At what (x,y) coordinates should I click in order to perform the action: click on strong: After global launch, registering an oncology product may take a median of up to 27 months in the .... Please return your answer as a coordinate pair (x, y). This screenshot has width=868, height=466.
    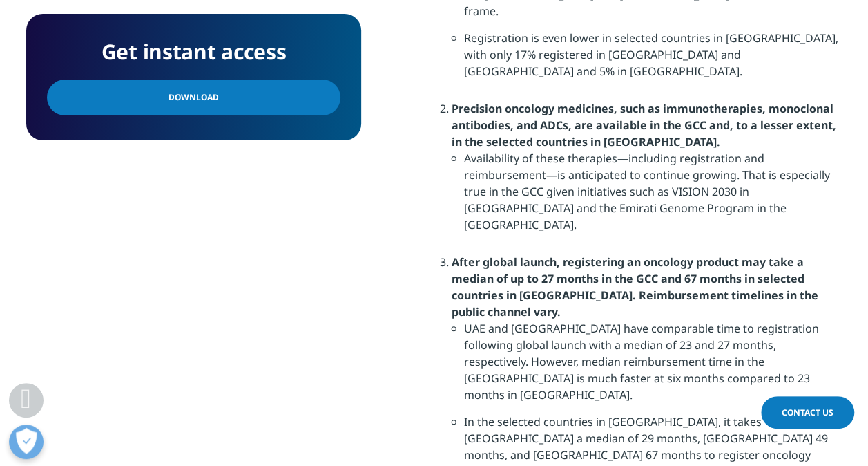
    Looking at the image, I should click on (635, 287).